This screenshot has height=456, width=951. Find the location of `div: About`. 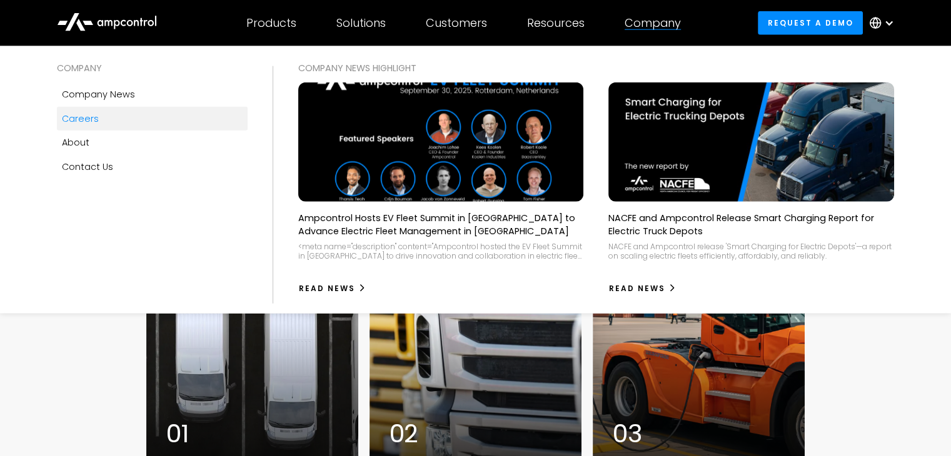

div: About is located at coordinates (76, 142).